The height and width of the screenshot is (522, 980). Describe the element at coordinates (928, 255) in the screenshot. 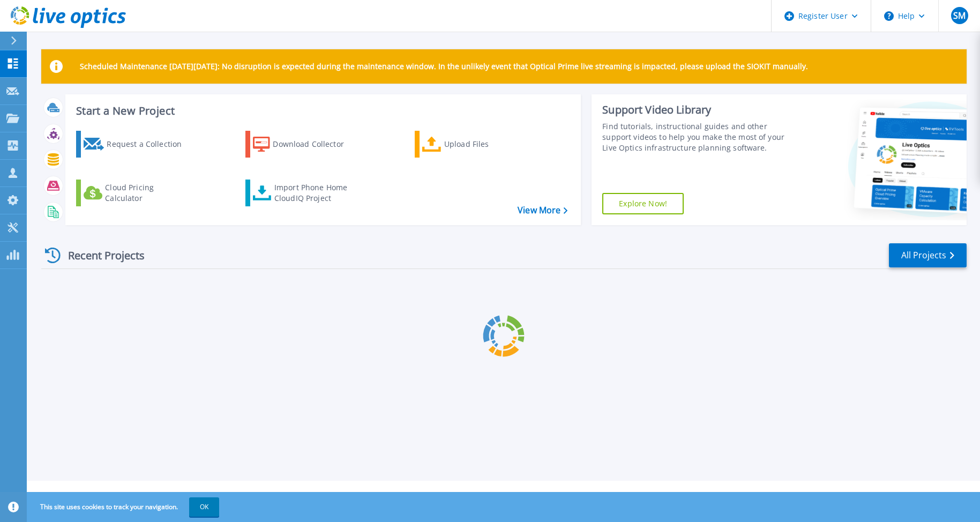

I see `a: All Projects` at that location.